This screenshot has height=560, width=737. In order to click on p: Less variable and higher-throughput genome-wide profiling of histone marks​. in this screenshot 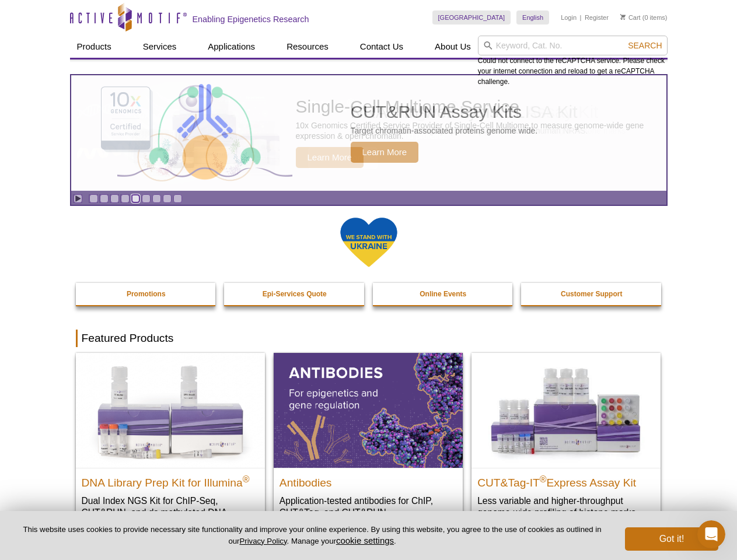, I will do `click(566, 506)`.